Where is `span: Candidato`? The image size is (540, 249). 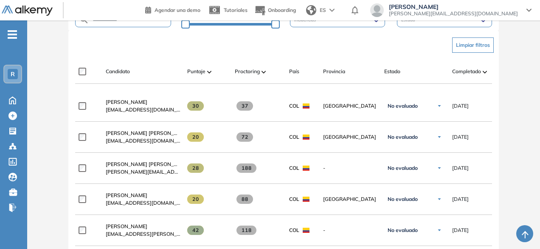
span: Candidato is located at coordinates (118, 71).